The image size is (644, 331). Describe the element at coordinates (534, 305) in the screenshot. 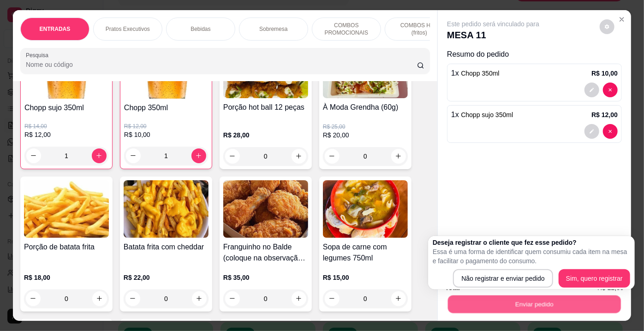

I see `button: Enviar pedido` at that location.